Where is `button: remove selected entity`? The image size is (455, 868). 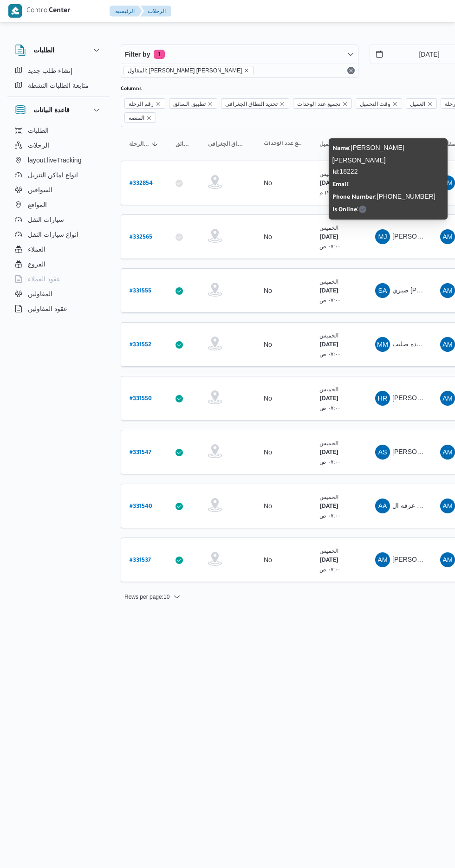 button: remove selected entity is located at coordinates (246, 71).